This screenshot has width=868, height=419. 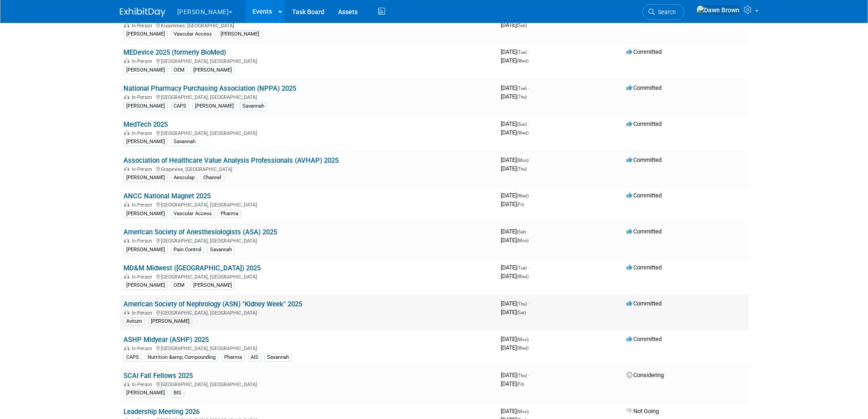 I want to click on a: American Society of Nephrology (ASN) "Kidney Week" 2025, so click(x=213, y=304).